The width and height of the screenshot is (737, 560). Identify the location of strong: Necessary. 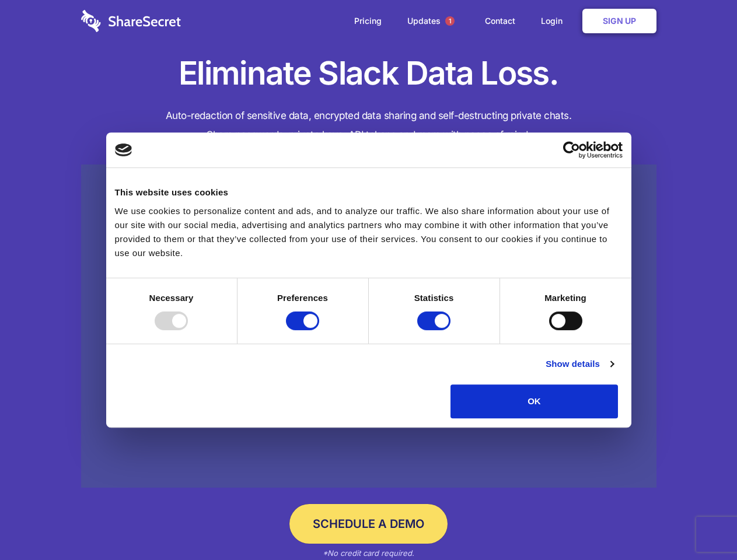
(172, 298).